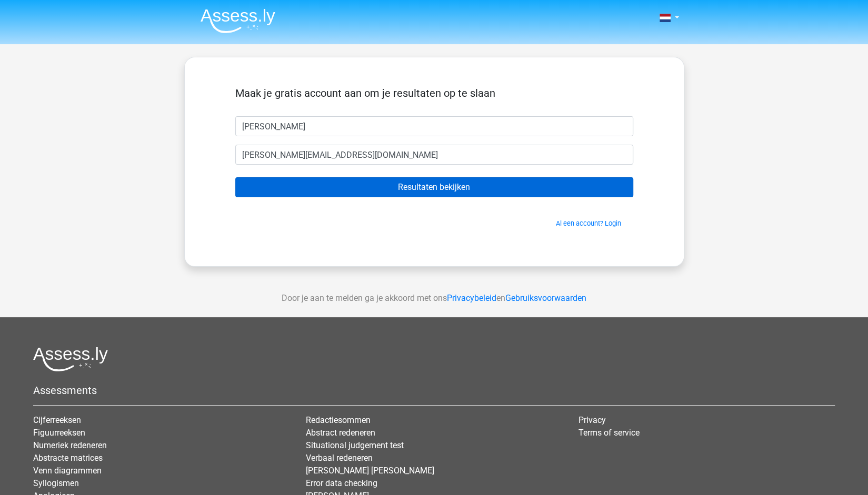 The height and width of the screenshot is (495, 868). Describe the element at coordinates (434, 93) in the screenshot. I see `h5: Maak je gratis account aan om je resultaten op te slaan` at that location.